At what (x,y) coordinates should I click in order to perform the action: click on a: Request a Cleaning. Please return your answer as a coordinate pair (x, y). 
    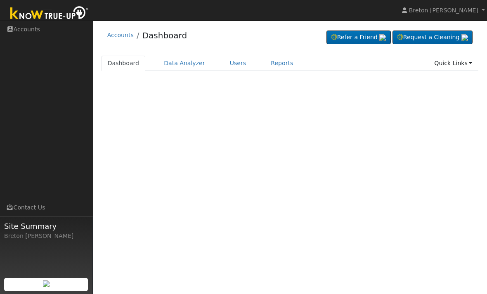
    Looking at the image, I should click on (432, 38).